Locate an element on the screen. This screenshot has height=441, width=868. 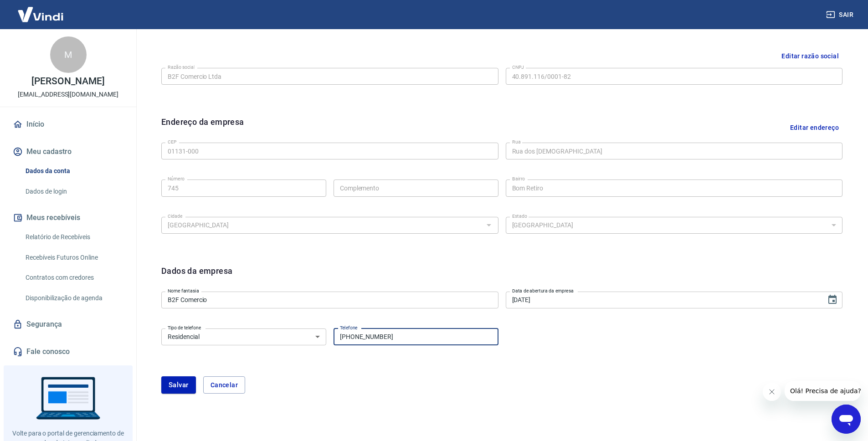
input: DD/MM/YYYY is located at coordinates (663, 300).